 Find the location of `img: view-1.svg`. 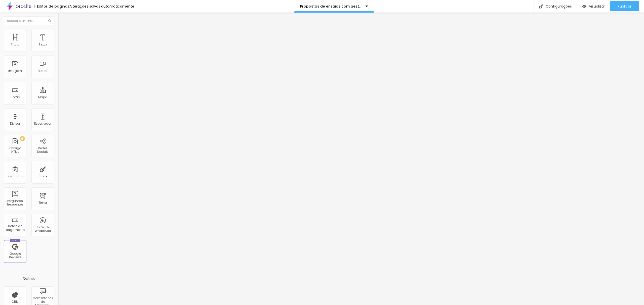

img: view-1.svg is located at coordinates (584, 6).